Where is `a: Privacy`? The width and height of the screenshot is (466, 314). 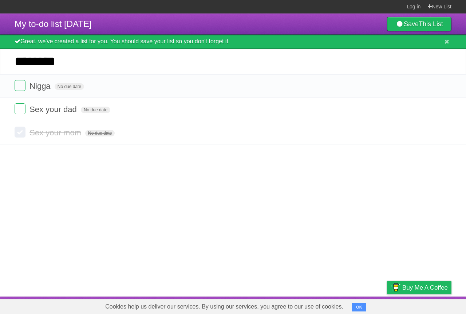 a: Privacy is located at coordinates (387, 305).